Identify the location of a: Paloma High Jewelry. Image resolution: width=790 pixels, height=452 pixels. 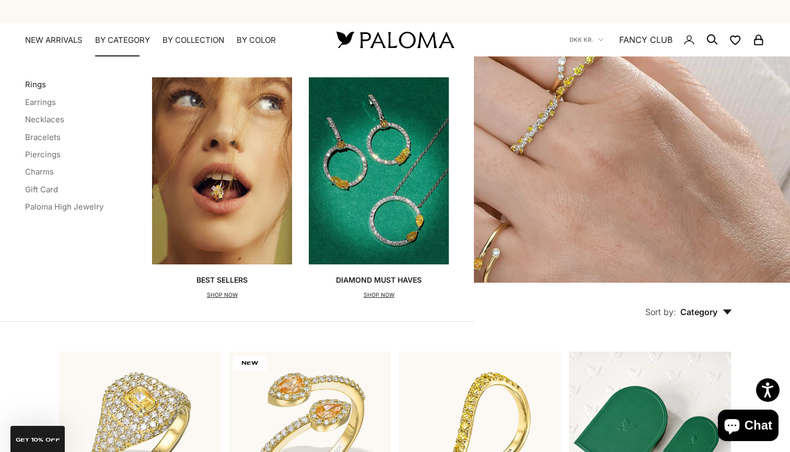
(64, 206).